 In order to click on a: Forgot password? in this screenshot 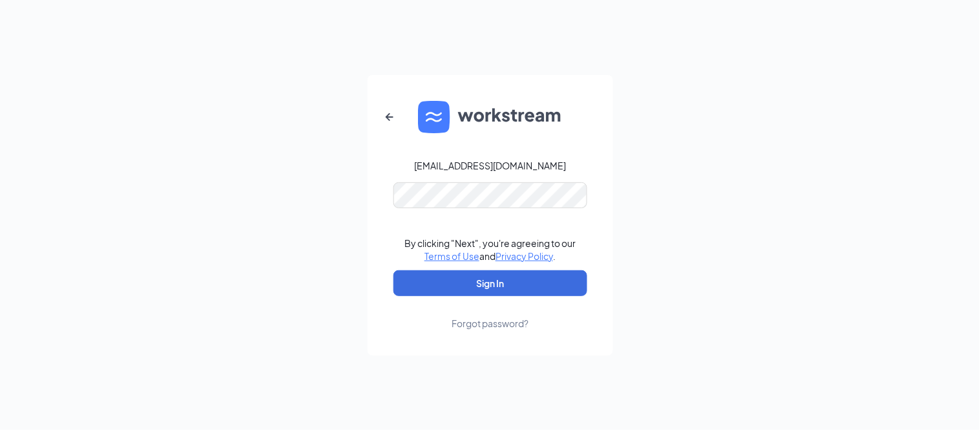, I will do `click(490, 313)`.